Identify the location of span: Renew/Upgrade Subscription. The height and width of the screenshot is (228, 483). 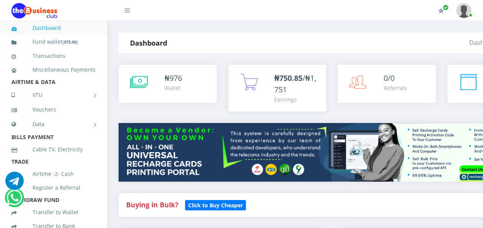
(446, 7).